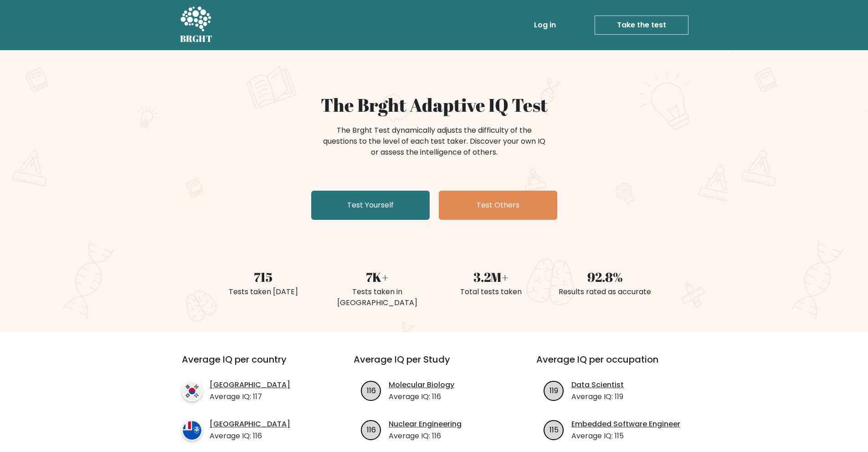 This screenshot has width=868, height=452. Describe the element at coordinates (617, 365) in the screenshot. I see `h3: Average IQ per occupation` at that location.